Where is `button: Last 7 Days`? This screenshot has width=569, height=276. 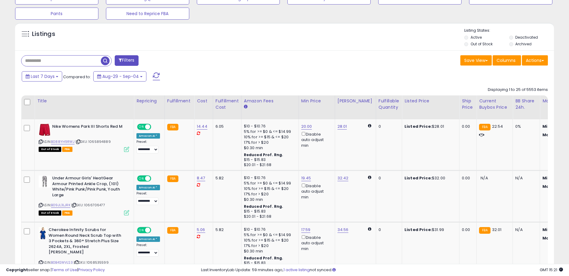
button: Last 7 Days is located at coordinates (42, 76).